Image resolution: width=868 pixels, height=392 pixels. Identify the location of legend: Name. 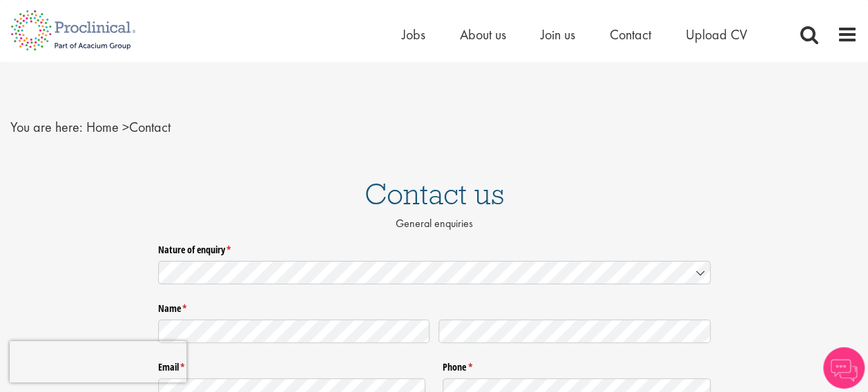
(434, 307).